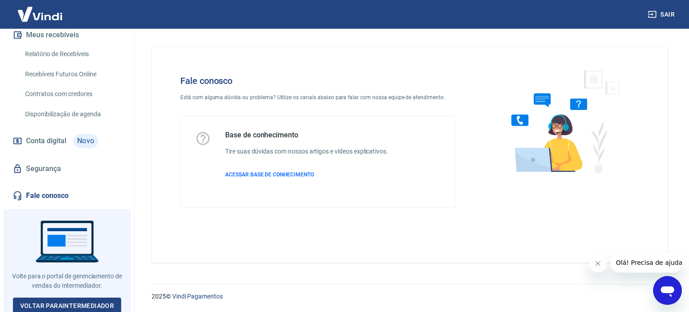  Describe the element at coordinates (410, 296) in the screenshot. I see `p: 2025 ©` at that location.